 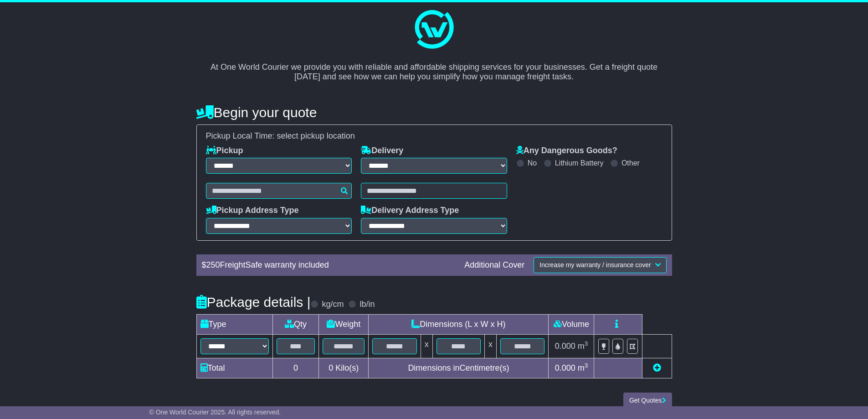 What do you see at coordinates (367, 304) in the screenshot?
I see `label: lb/in` at bounding box center [367, 304].